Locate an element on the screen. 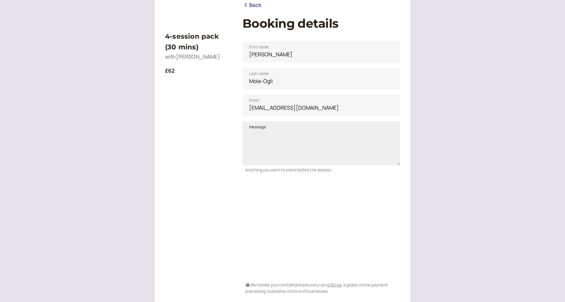 The height and width of the screenshot is (302, 565). div: Anything you want to share before the session is located at coordinates (321, 169).